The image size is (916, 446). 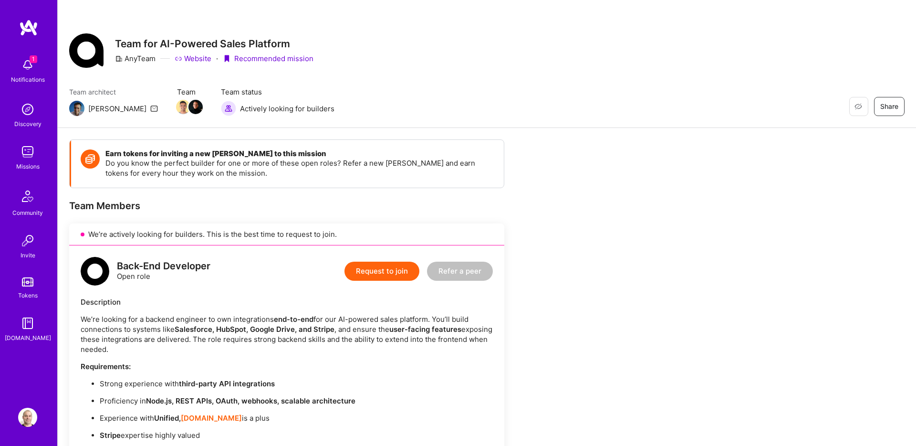 I want to click on a: User Avatar, so click(x=28, y=417).